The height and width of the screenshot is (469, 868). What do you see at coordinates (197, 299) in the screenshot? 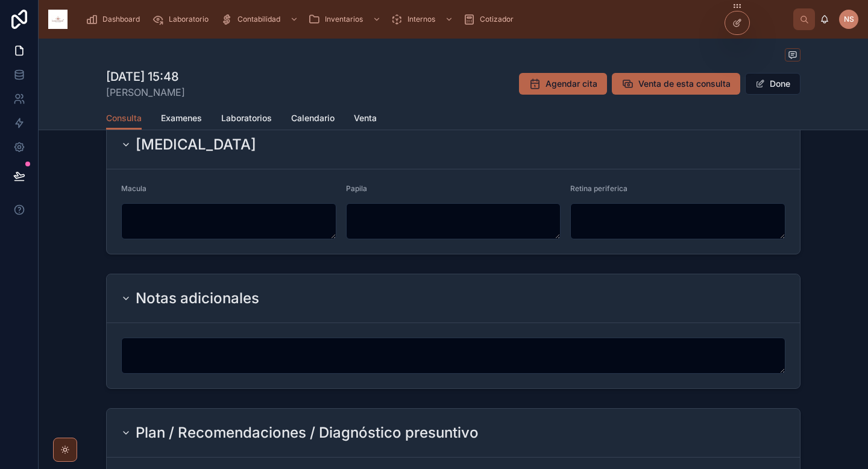
I see `h2: Notas adicionales` at bounding box center [197, 299].